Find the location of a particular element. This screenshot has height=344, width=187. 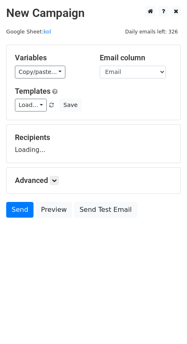

a: Templates is located at coordinates (33, 91).